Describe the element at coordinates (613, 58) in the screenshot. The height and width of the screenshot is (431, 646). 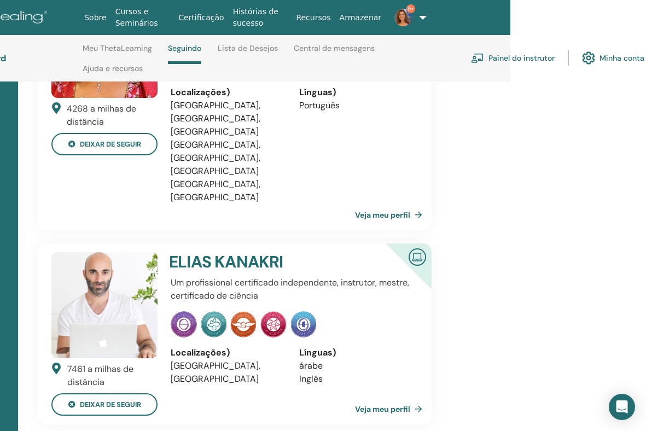
I see `a: Minha conta` at that location.